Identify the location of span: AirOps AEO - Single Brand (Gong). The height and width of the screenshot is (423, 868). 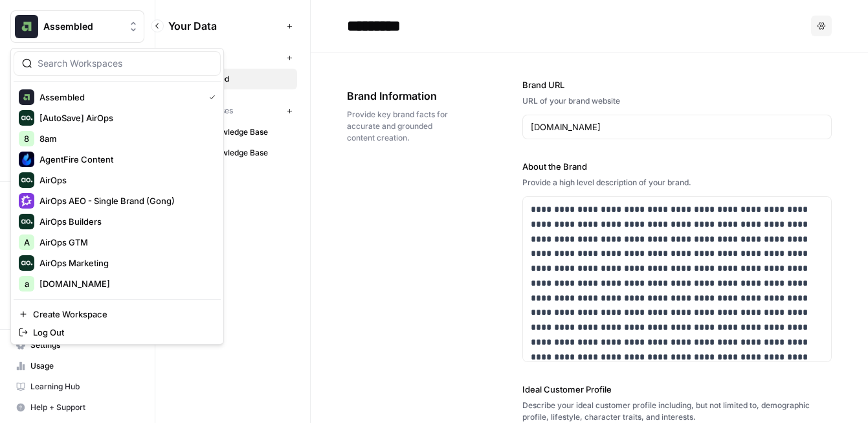
(125, 201).